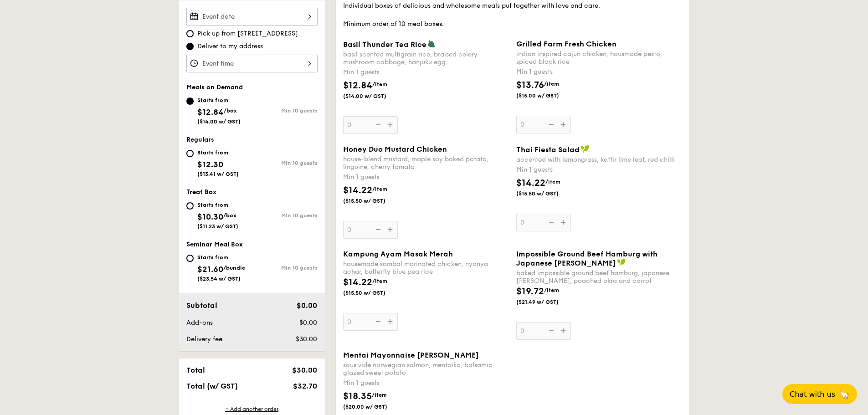 The height and width of the screenshot is (415, 868). I want to click on div: indian inspired cajun chicken, housmade pesto, spiced black rice, so click(599, 58).